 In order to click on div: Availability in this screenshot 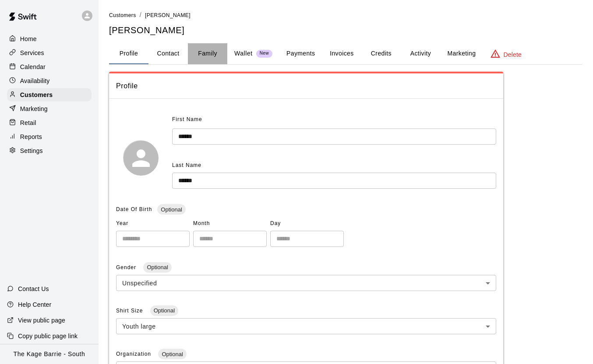, I will do `click(49, 81)`.